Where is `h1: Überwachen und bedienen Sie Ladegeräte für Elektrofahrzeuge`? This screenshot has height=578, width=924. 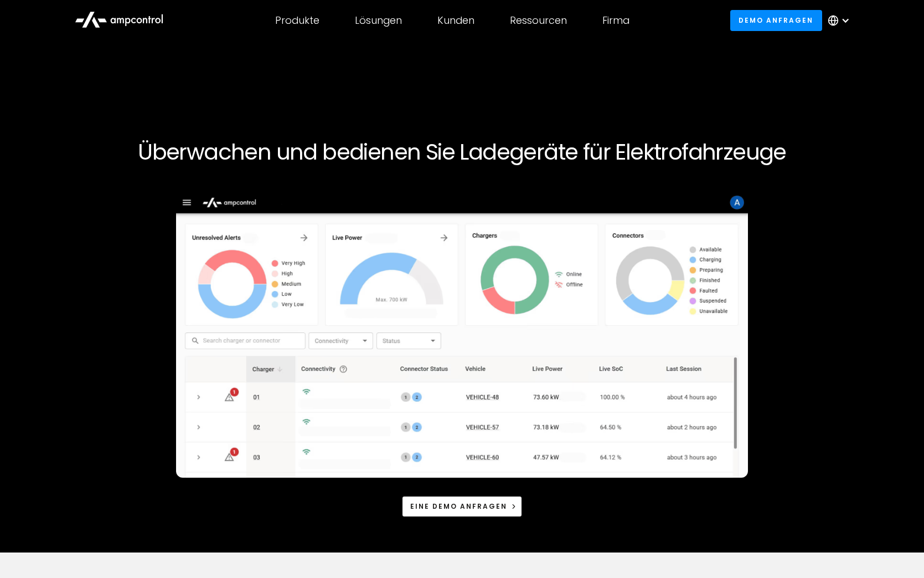
h1: Überwachen und bedienen Sie Ladegeräte für Elektrofahrzeuge is located at coordinates (463, 152).